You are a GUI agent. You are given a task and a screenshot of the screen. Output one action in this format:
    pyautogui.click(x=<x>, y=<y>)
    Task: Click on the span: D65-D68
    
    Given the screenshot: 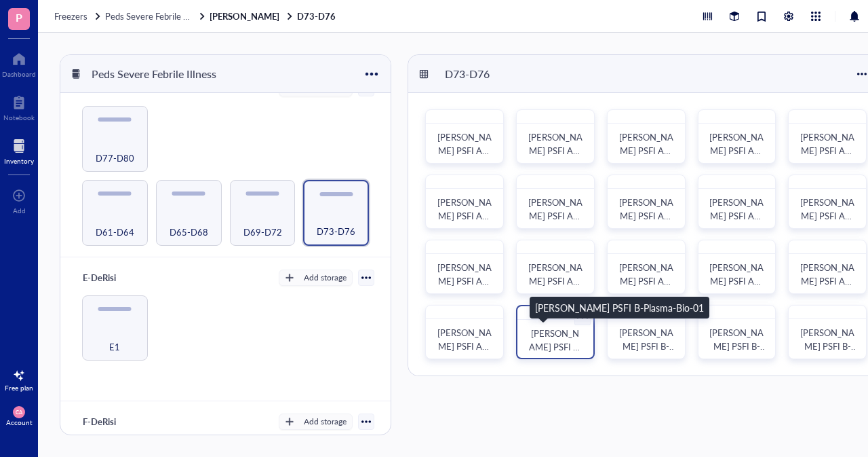 What is the action you would take?
    pyautogui.click(x=189, y=232)
    